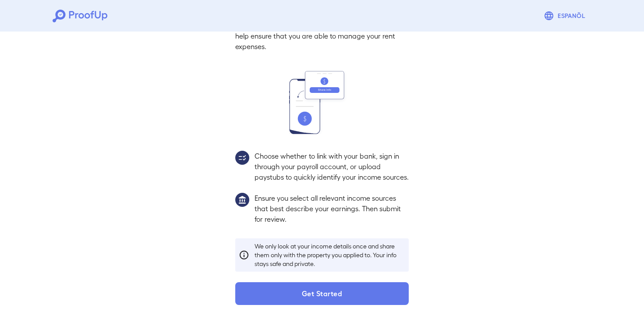 The width and height of the screenshot is (644, 319). What do you see at coordinates (322, 36) in the screenshot?
I see `p: In this step, you'll share your income sources with us to help ensure that you are able to manage...` at bounding box center [322, 36].